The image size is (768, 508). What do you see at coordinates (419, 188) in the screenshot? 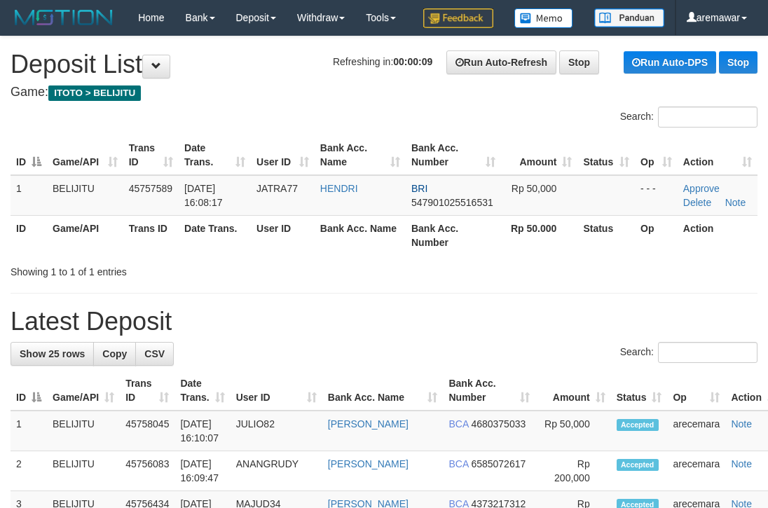
I see `span: BRI` at bounding box center [419, 188].